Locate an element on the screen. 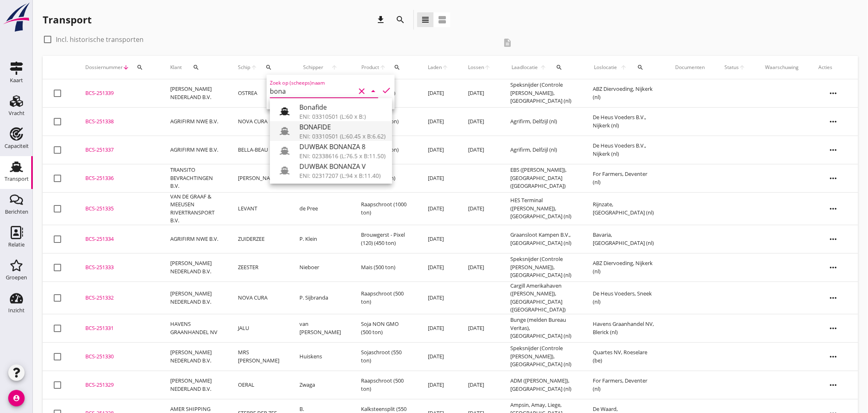 This screenshot has width=868, height=413. div: BCS-251332 is located at coordinates (118, 298).